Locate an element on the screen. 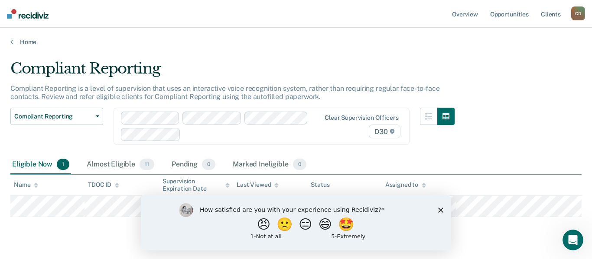 This screenshot has width=592, height=259. button: CD is located at coordinates (578, 13).